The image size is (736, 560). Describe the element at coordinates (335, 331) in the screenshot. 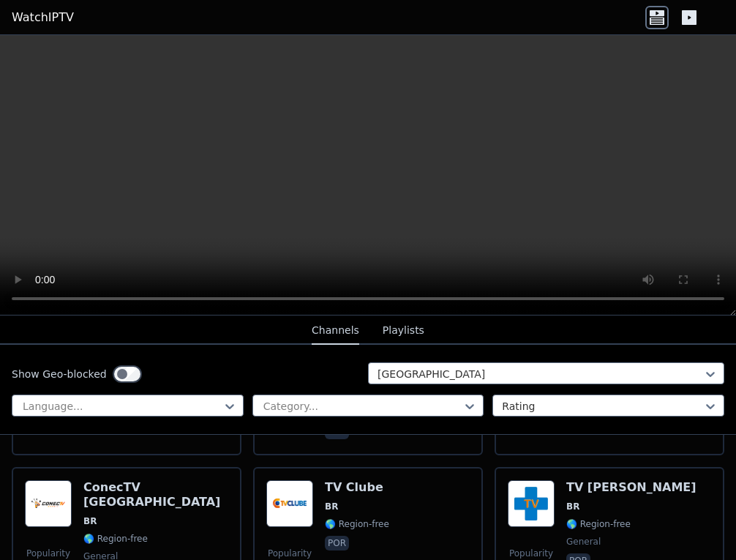

I see `button: Channels` at that location.